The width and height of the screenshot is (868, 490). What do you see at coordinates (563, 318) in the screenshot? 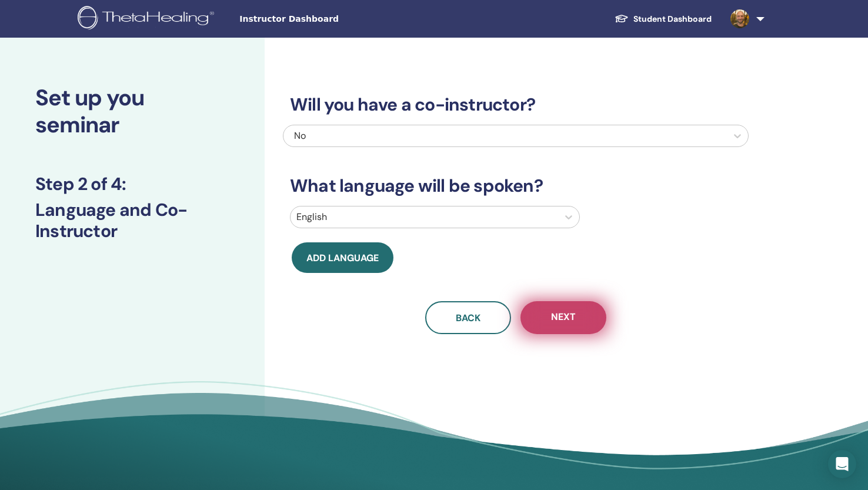
I see `button: Next` at bounding box center [563, 318].